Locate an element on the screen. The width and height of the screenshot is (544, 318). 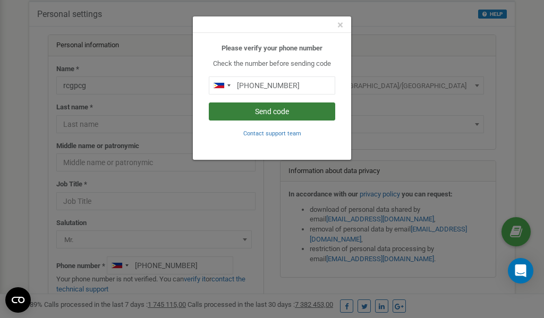
button: Close is located at coordinates (340, 25).